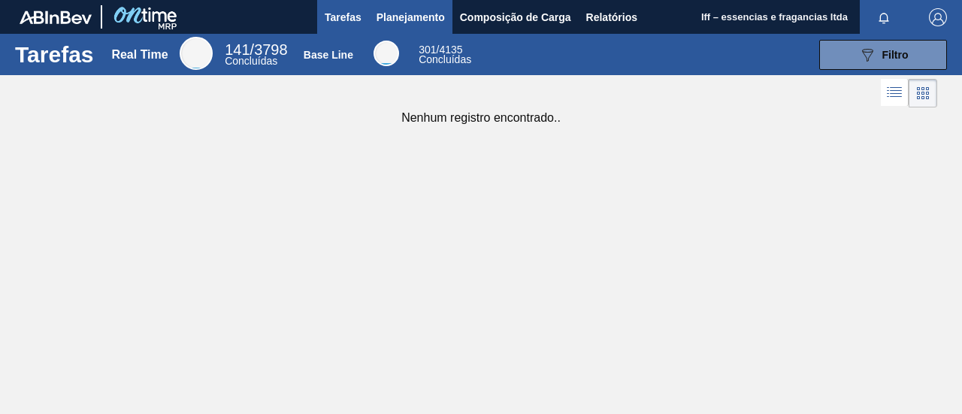  Describe the element at coordinates (895, 55) in the screenshot. I see `span: Filtro` at that location.